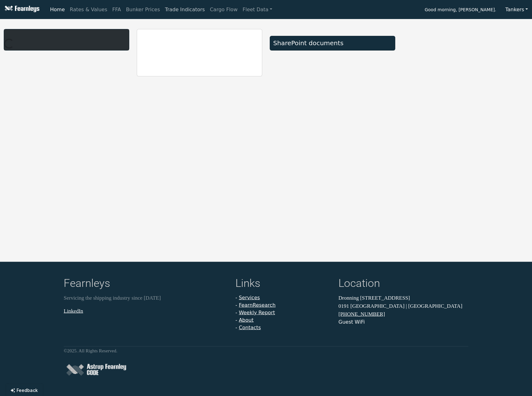  Describe the element at coordinates (249, 297) in the screenshot. I see `a: Services` at that location.